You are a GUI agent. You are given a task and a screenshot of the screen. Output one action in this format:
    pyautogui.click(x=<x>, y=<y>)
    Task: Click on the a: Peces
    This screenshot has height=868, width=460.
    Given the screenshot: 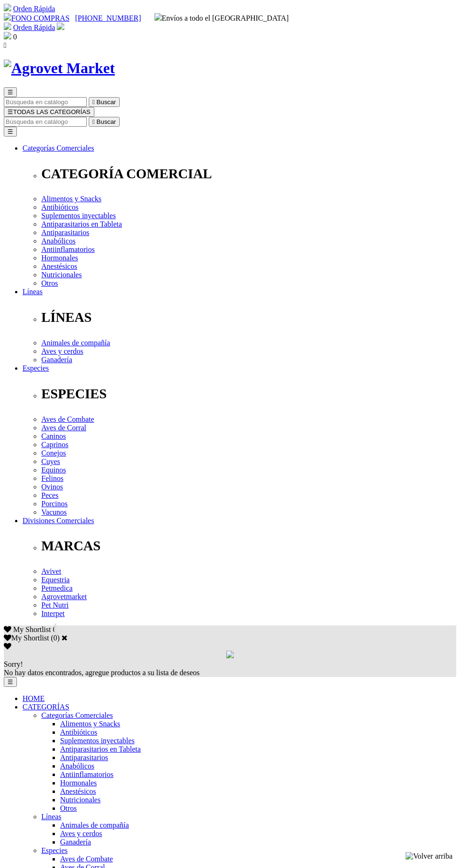 What is the action you would take?
    pyautogui.click(x=50, y=495)
    